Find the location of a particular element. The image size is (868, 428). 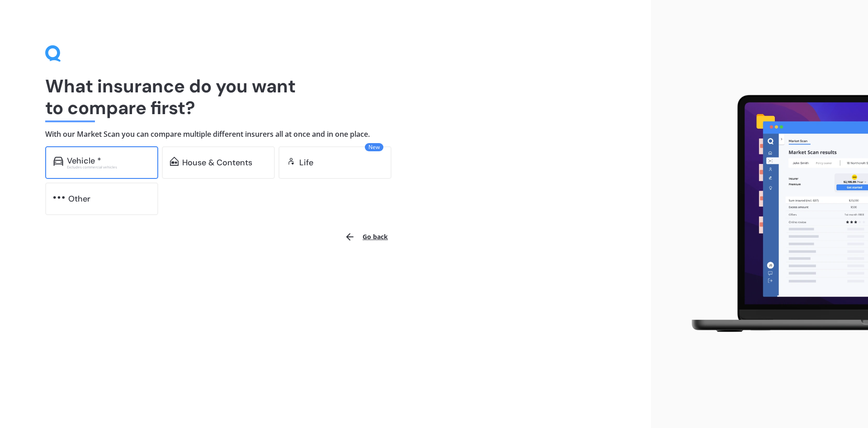

button: Go back is located at coordinates (367, 236).